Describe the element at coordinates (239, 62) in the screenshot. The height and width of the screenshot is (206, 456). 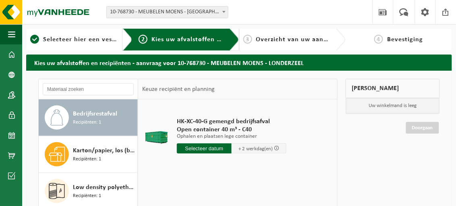
I see `h2: Kies uw afvalstoffen en recipiënten - aanvraag voor 10-768730 - MEUBELEN MOENS - LONDERZEEL` at that location.